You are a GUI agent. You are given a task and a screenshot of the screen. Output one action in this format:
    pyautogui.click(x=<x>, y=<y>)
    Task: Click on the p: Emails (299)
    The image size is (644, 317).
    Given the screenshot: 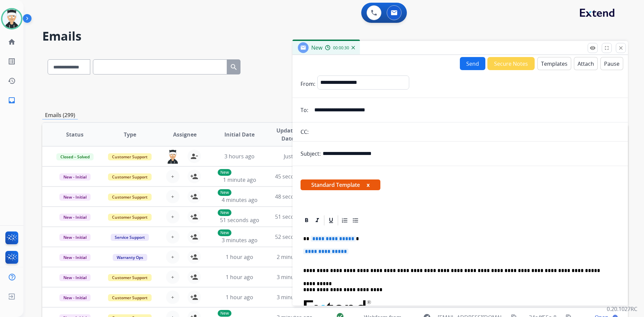 What is the action you would take?
    pyautogui.click(x=60, y=115)
    